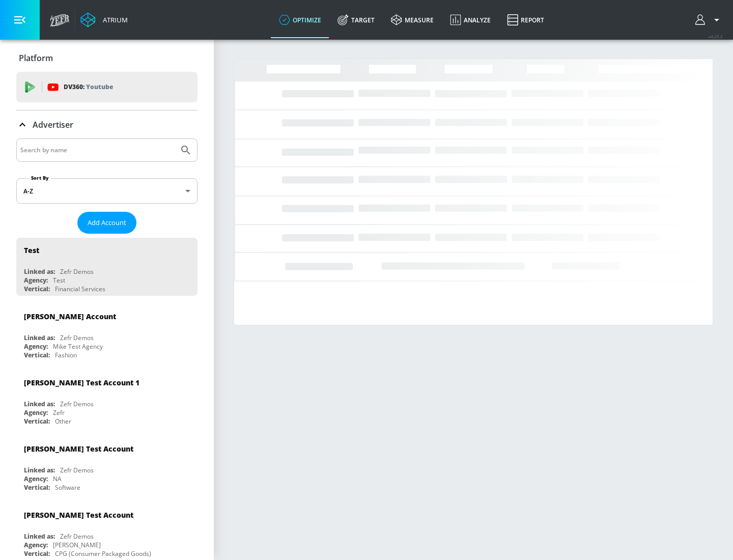 This screenshot has width=733, height=560. I want to click on div: Fashion, so click(66, 355).